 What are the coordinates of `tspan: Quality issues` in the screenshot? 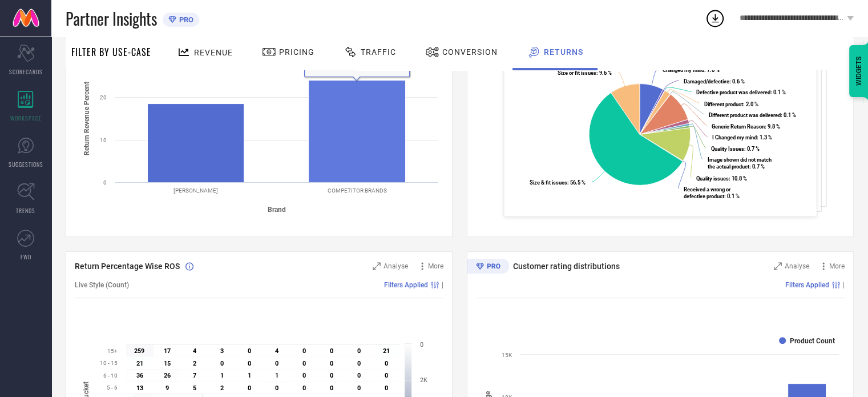 It's located at (712, 179).